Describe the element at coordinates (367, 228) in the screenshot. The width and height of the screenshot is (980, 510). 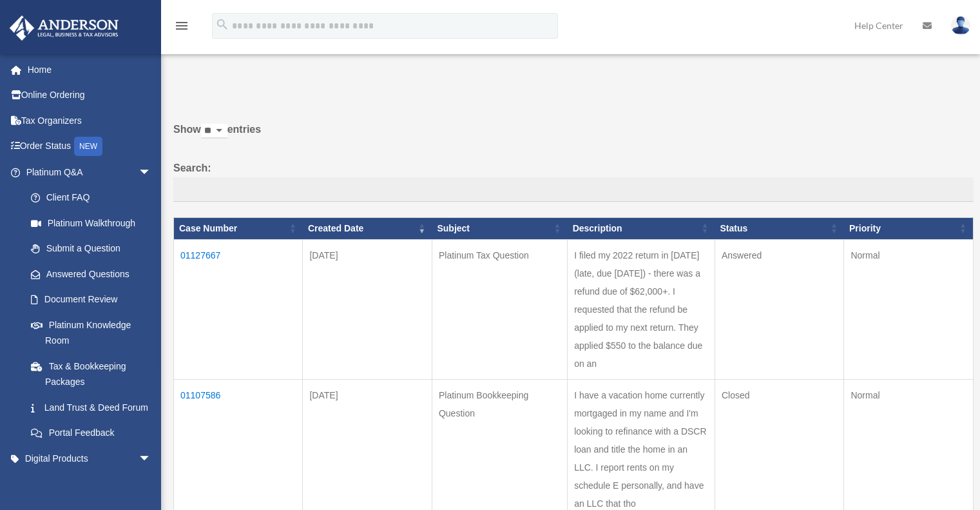
I see `th: Created Date: activate to sort column ascending` at that location.